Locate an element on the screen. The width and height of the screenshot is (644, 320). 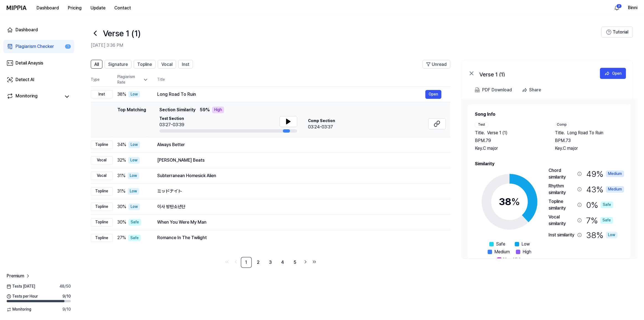
span: 34 % is located at coordinates (122, 145).